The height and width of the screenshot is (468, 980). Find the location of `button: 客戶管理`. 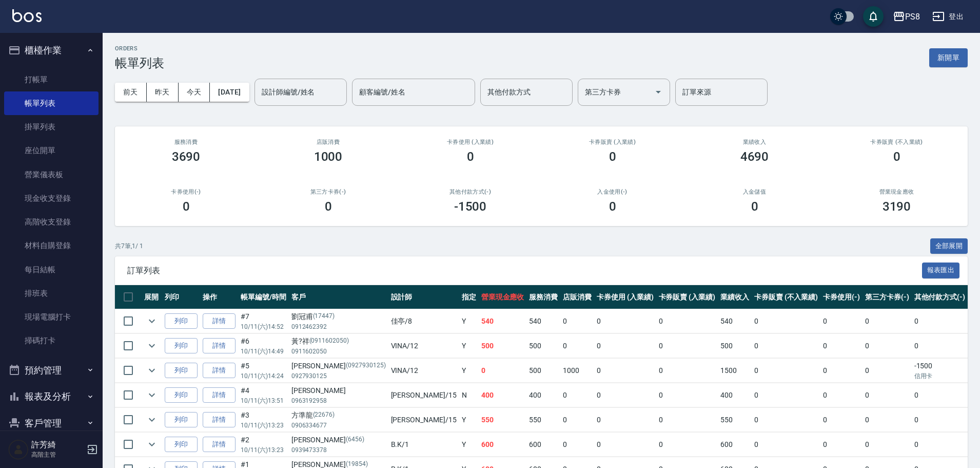

button: 客戶管理 is located at coordinates (51, 423).